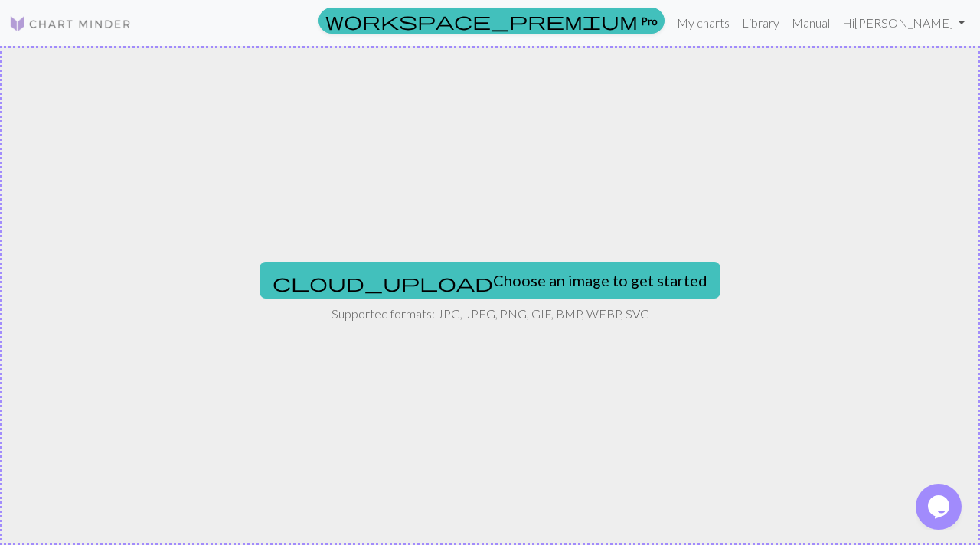 This screenshot has height=545, width=980. What do you see at coordinates (490, 314) in the screenshot?
I see `p: Supported formats: JPG, JPEG, PNG, GIF, BMP, WEBP, SVG` at bounding box center [490, 314].